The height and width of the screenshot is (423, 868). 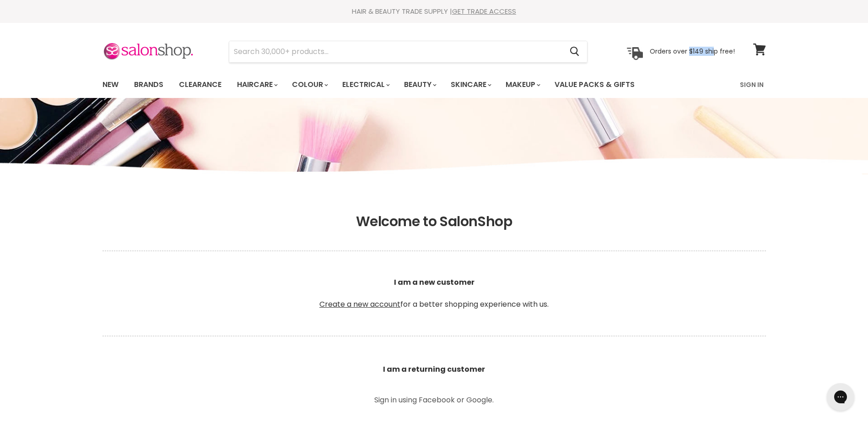 I want to click on ul: Main menu, so click(x=392, y=85).